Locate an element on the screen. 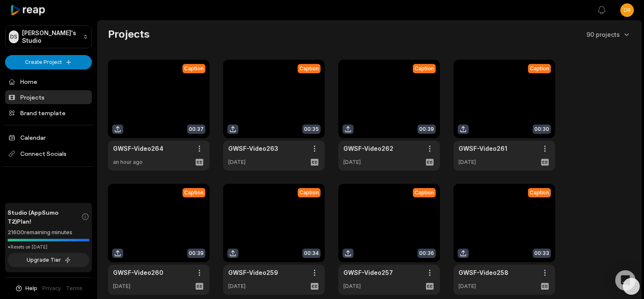 The image size is (644, 299). a: Home is located at coordinates (48, 81).